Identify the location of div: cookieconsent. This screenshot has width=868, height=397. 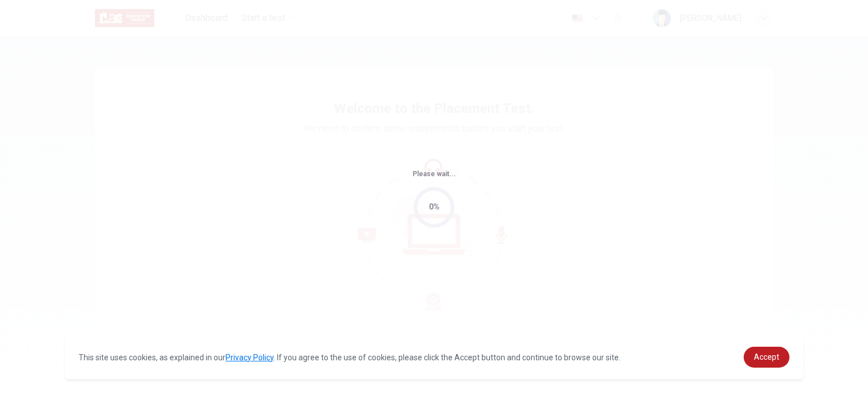
(434, 357).